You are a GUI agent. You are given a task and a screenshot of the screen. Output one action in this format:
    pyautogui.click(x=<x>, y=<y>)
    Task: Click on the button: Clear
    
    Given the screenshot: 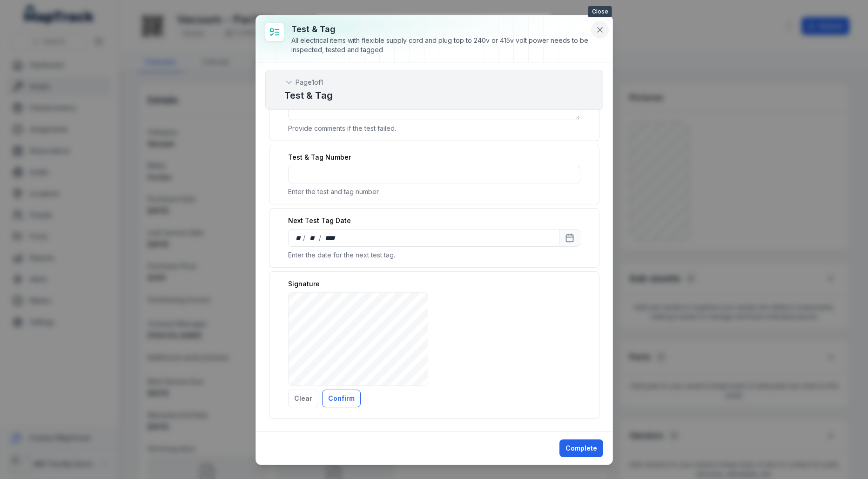 What is the action you would take?
    pyautogui.click(x=303, y=398)
    